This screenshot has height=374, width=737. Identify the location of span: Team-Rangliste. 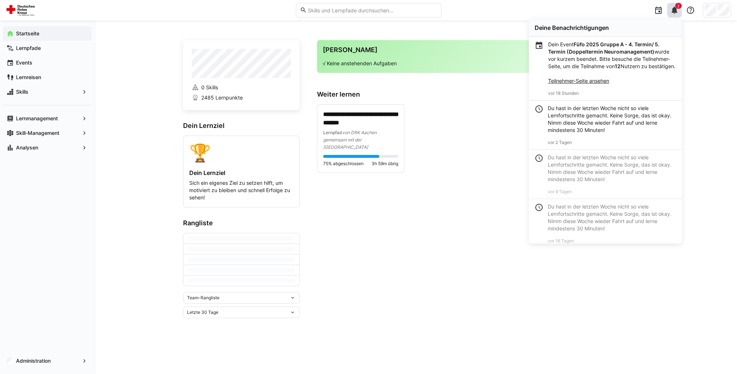
(203, 297).